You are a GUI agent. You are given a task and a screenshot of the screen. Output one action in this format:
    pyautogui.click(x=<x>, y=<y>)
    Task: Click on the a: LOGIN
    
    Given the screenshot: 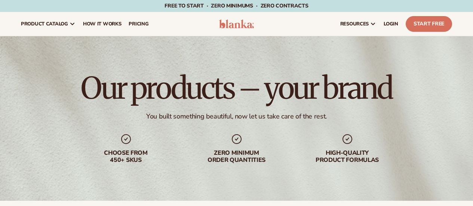 What is the action you would take?
    pyautogui.click(x=390, y=24)
    